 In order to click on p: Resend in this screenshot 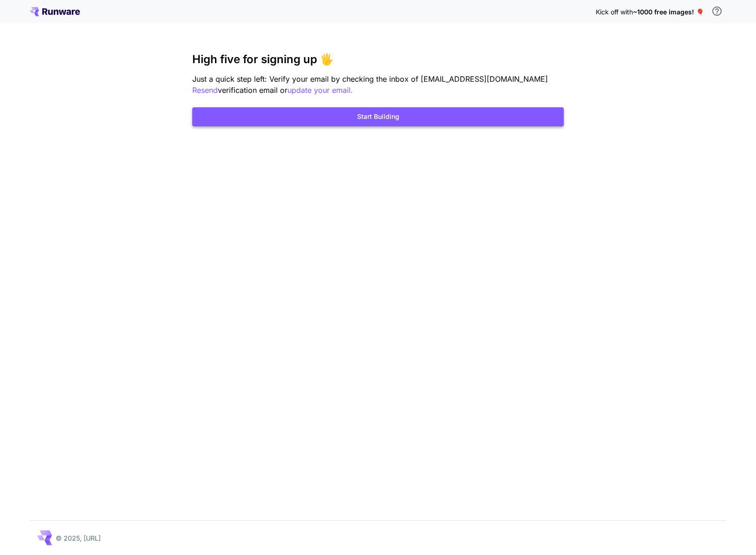, I will do `click(205, 90)`.